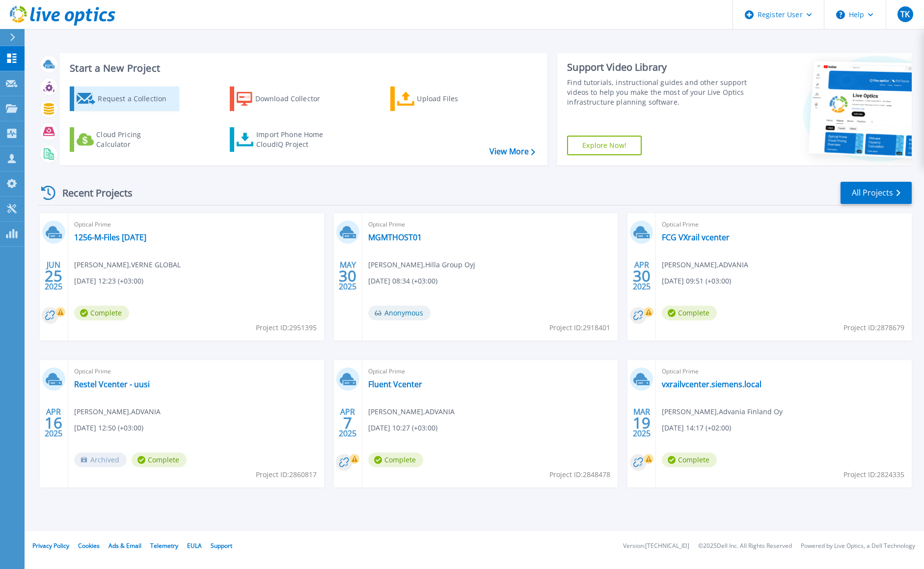 This screenshot has height=569, width=924. What do you see at coordinates (125, 545) in the screenshot?
I see `a: Ads & Email` at bounding box center [125, 545].